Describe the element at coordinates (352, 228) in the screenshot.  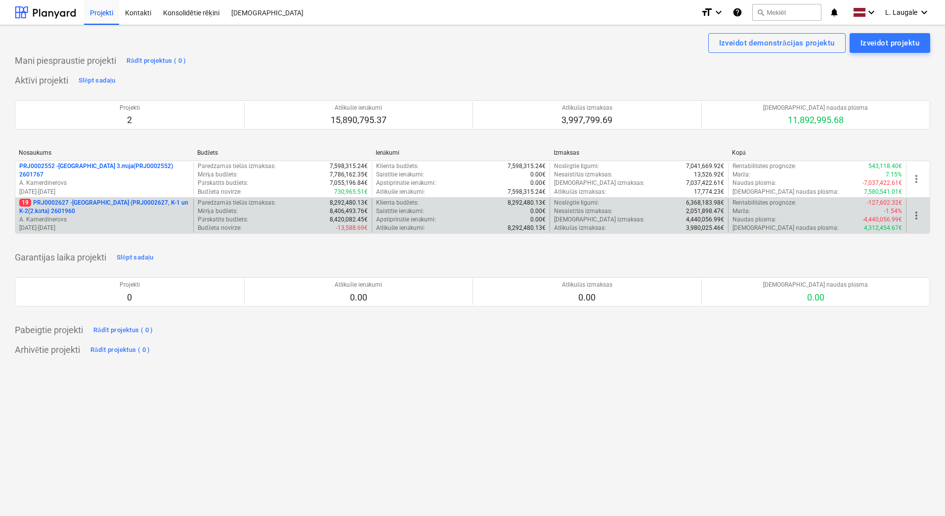
I see `p: -13,588.69€` at that location.